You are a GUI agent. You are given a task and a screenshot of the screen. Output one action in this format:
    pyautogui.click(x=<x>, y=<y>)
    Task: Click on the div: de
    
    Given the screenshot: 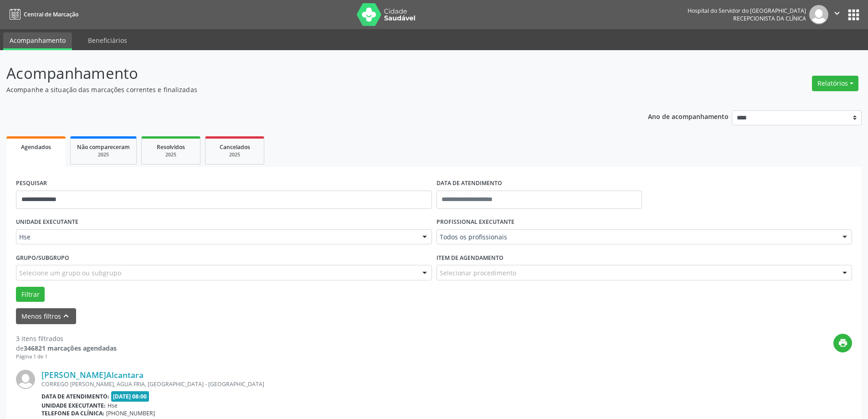 What is the action you would take?
    pyautogui.click(x=66, y=348)
    